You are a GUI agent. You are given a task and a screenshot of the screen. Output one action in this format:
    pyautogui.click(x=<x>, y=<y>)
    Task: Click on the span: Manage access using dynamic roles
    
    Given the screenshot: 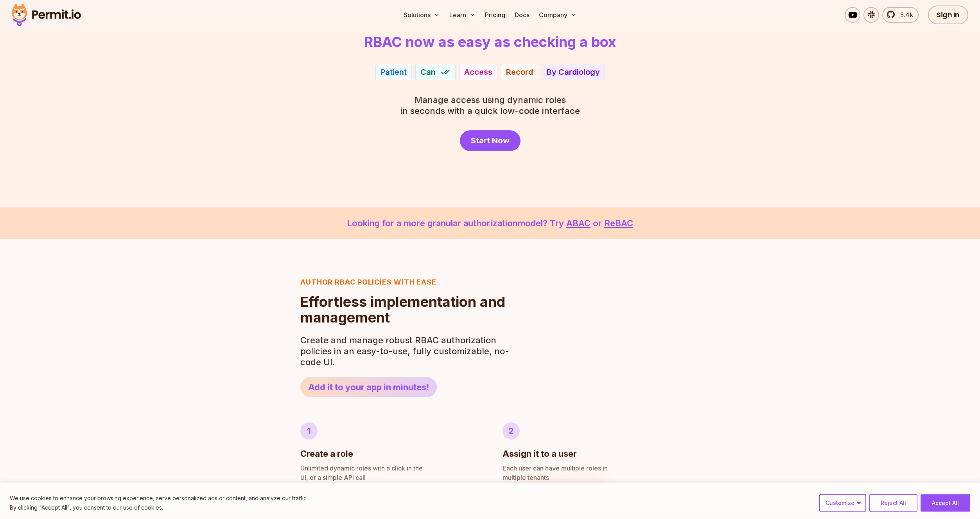 What is the action you would take?
    pyautogui.click(x=490, y=100)
    